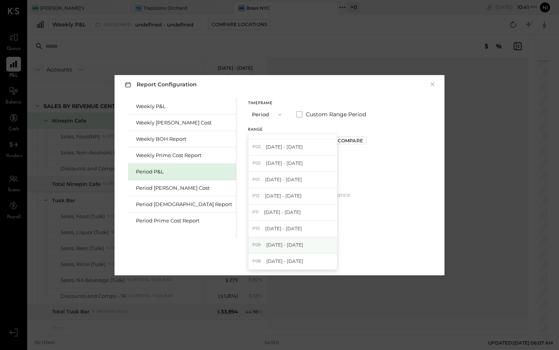 The width and height of the screenshot is (559, 350). I want to click on div: Period Prime Cost Report, so click(184, 220).